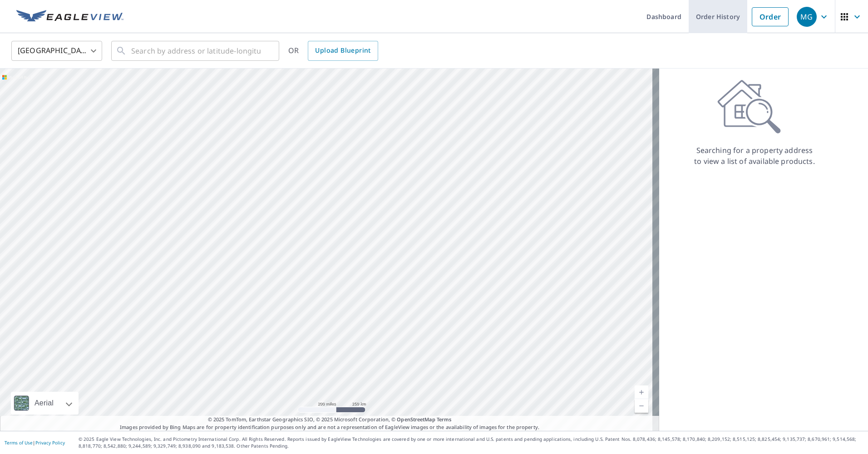 The height and width of the screenshot is (454, 868). I want to click on img: EV Logo, so click(70, 17).